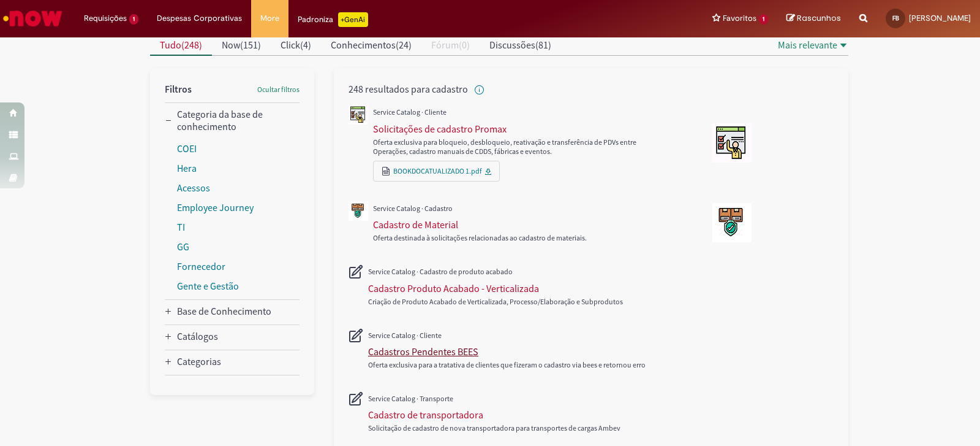  Describe the element at coordinates (106, 18) in the screenshot. I see `span: Requisições` at that location.